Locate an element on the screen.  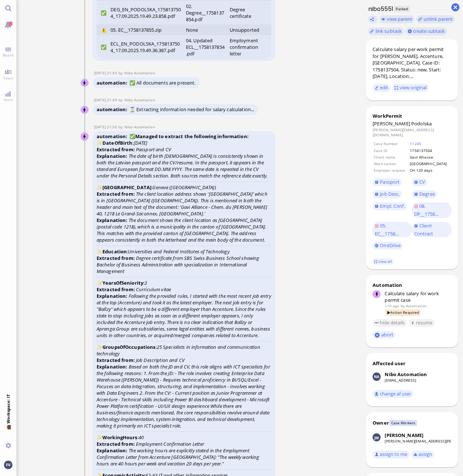
span: Action Required is located at coordinates (403, 312).